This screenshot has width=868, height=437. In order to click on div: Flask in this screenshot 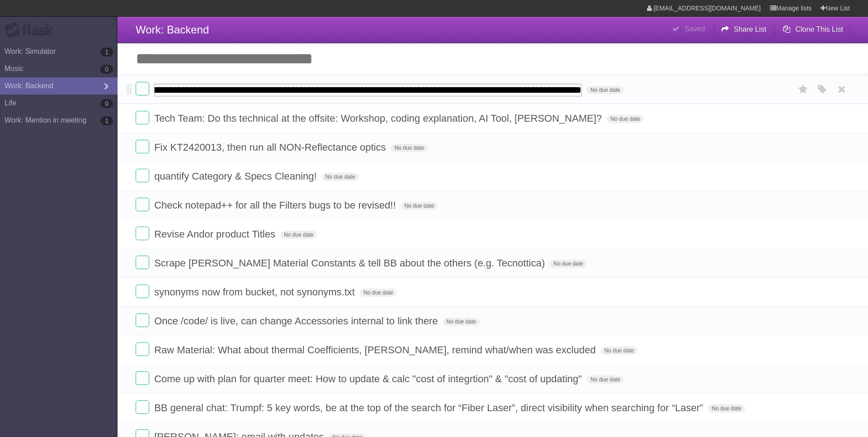, I will do `click(31, 30)`.